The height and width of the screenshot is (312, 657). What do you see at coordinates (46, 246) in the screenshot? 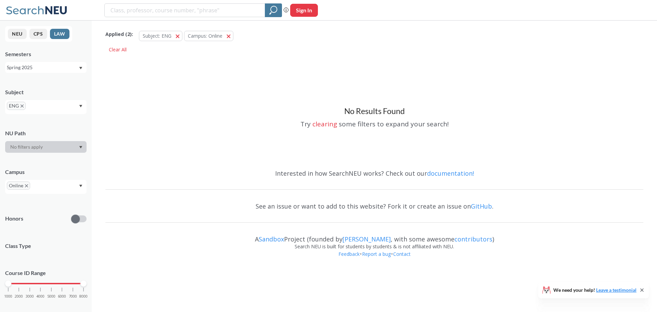
I see `span: Class Type` at bounding box center [46, 246].